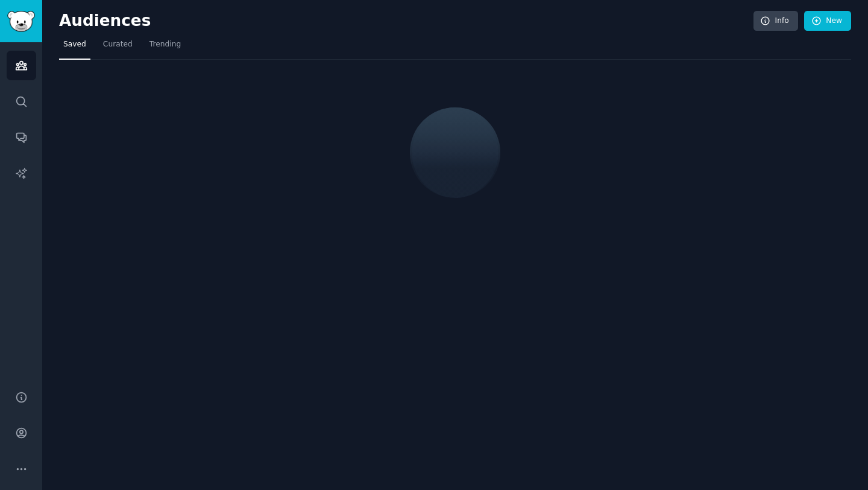 This screenshot has width=868, height=490. What do you see at coordinates (165, 45) in the screenshot?
I see `span: Trending` at bounding box center [165, 45].